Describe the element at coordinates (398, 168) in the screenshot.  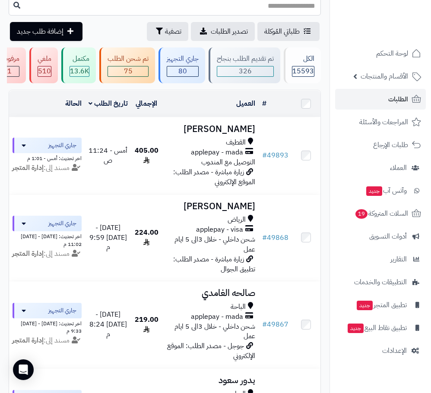
I see `span: العملاء` at that location.